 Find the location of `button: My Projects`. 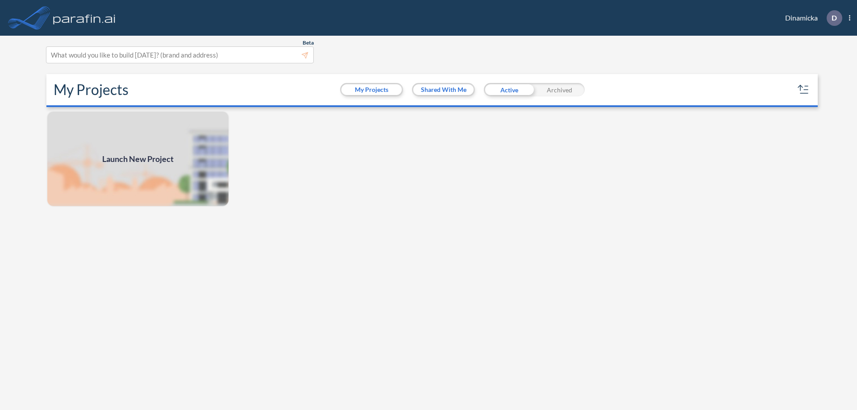

button: My Projects is located at coordinates (372, 90).